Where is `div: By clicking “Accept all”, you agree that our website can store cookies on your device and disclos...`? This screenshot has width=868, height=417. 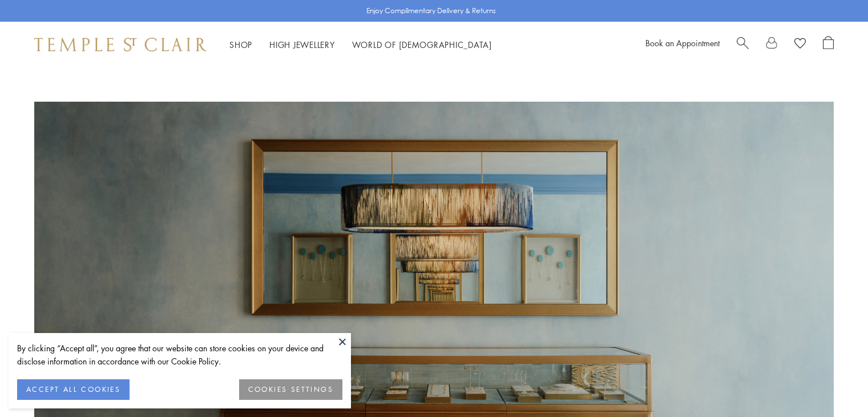
div: By clicking “Accept all”, you agree that our website can store cookies on your device and disclos... is located at coordinates (180, 355).